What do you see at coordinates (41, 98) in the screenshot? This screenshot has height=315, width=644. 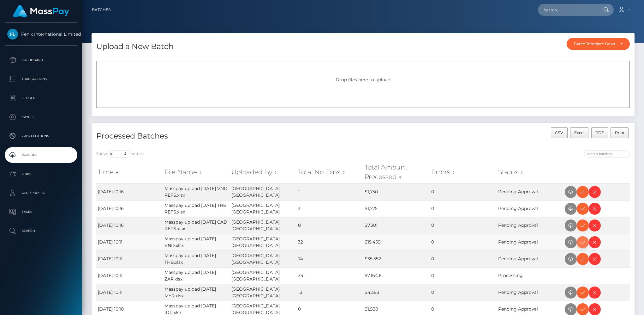 I see `a: Ledger` at bounding box center [41, 98].